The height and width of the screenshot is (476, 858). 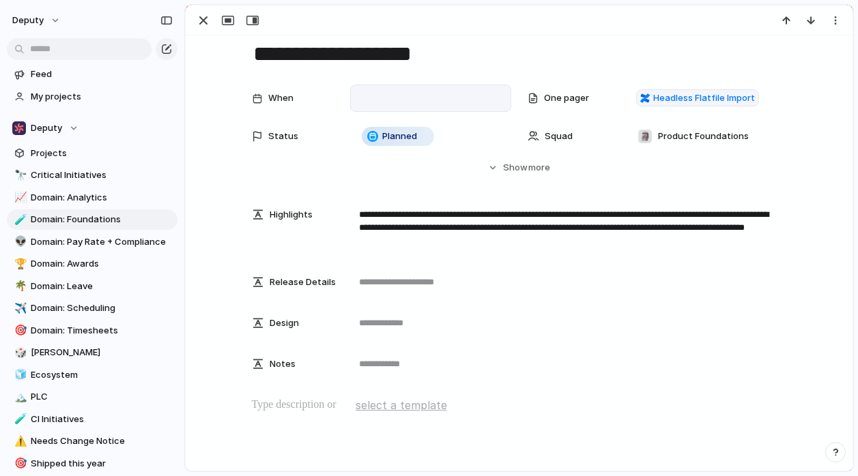 I want to click on span: Feed, so click(x=102, y=74).